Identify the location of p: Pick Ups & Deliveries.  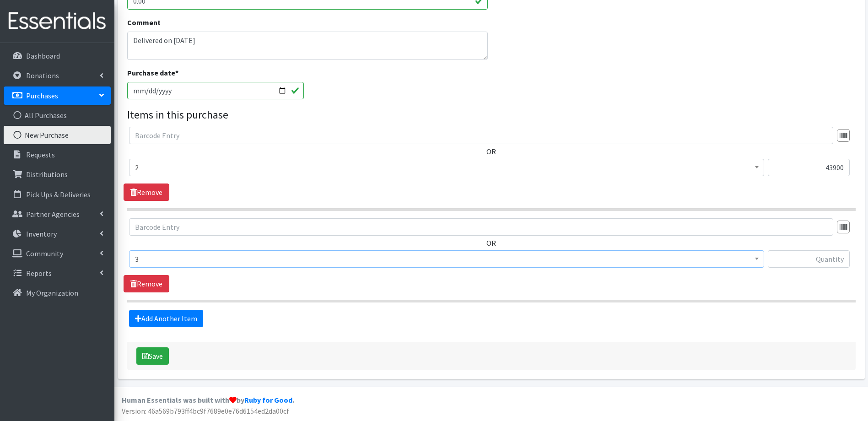
(58, 194).